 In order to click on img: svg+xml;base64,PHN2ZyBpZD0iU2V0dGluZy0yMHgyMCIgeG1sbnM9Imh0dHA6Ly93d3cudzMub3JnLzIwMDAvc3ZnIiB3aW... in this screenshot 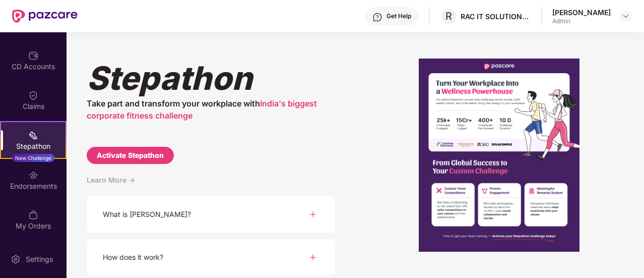, I will do `click(16, 259)`.